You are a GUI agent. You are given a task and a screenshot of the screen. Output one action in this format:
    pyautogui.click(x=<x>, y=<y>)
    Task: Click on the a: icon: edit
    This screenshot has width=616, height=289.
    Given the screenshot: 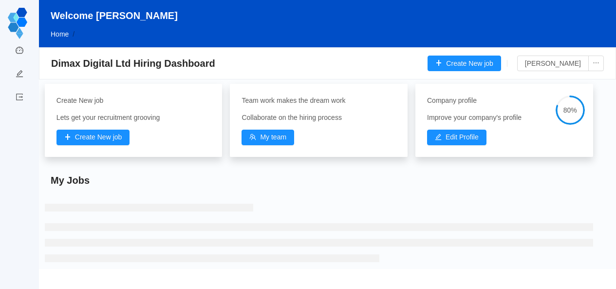 What is the action you would take?
    pyautogui.click(x=19, y=75)
    